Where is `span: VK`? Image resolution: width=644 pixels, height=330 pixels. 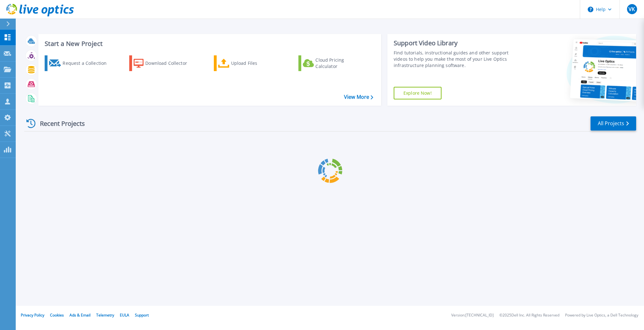
span: VK is located at coordinates (632, 9).